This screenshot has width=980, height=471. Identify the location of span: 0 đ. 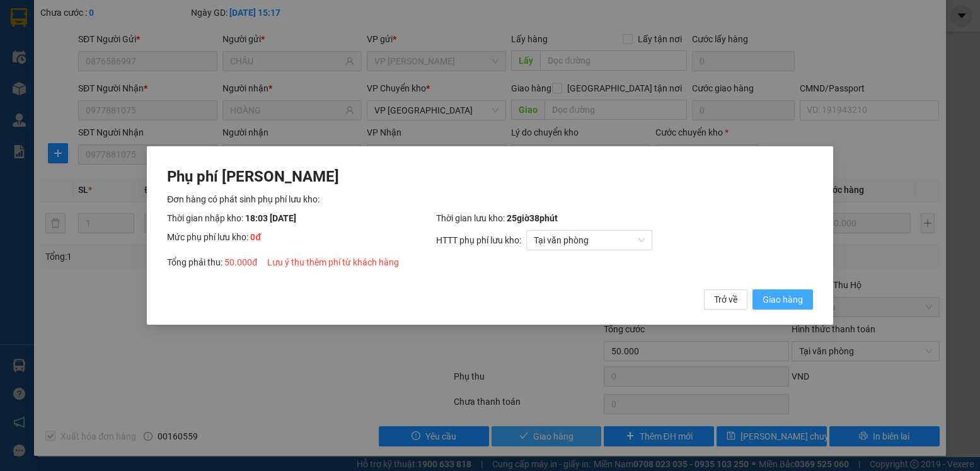
(255, 237).